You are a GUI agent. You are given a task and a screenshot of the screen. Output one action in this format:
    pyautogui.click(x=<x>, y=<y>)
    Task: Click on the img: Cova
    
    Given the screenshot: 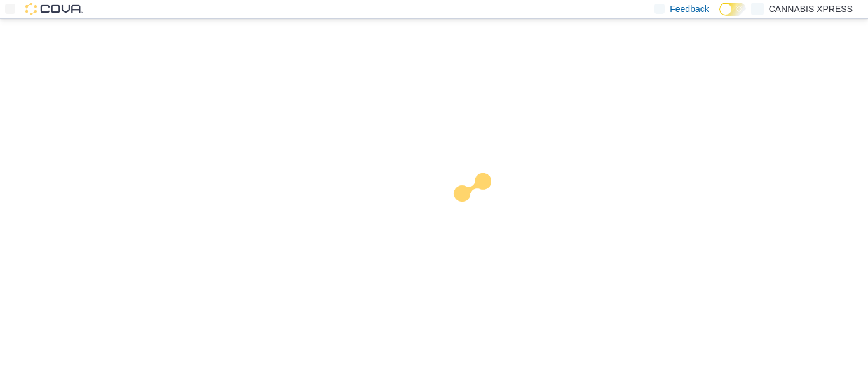 What is the action you would take?
    pyautogui.click(x=54, y=9)
    